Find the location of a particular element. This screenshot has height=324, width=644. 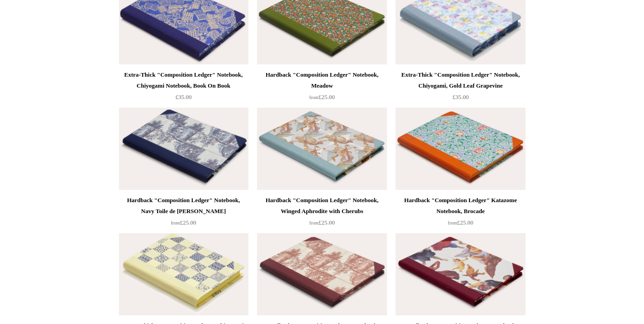

img: Extra-Thick "Composition Ledger" Chiyogami Notebook, Floral Chequered is located at coordinates (183, 274).